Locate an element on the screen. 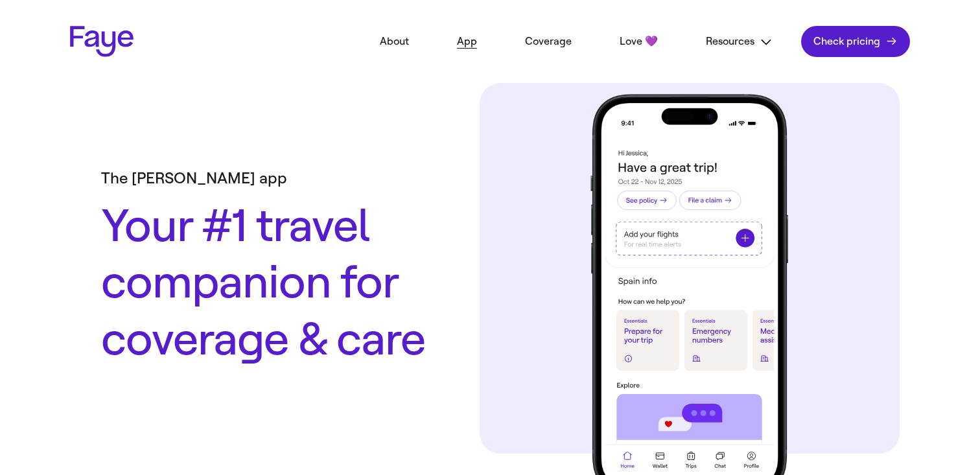 This screenshot has width=980, height=475. h1: Your #1 travel companion for coverage & care is located at coordinates (280, 283).